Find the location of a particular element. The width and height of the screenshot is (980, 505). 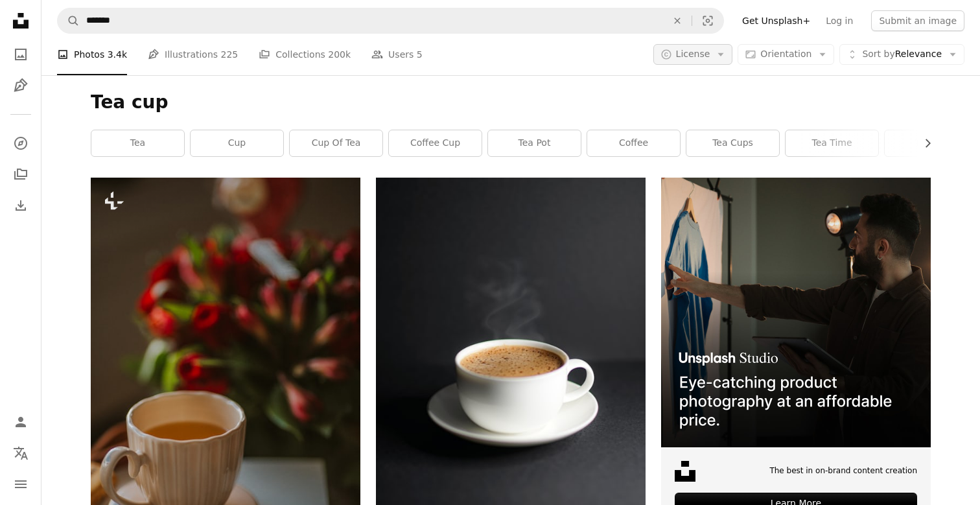

button: Sort byRelevance is located at coordinates (902, 54).